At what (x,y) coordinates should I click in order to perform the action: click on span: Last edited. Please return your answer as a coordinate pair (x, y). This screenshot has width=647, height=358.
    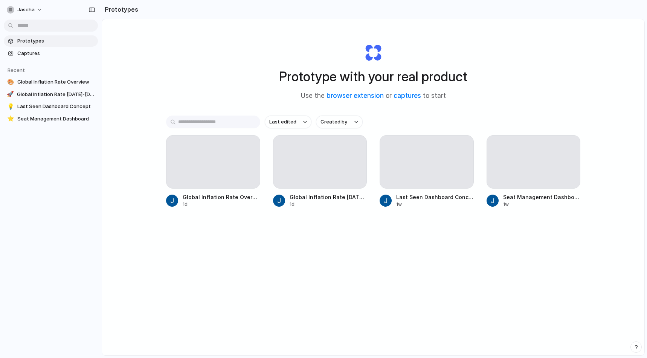
    Looking at the image, I should click on (283, 122).